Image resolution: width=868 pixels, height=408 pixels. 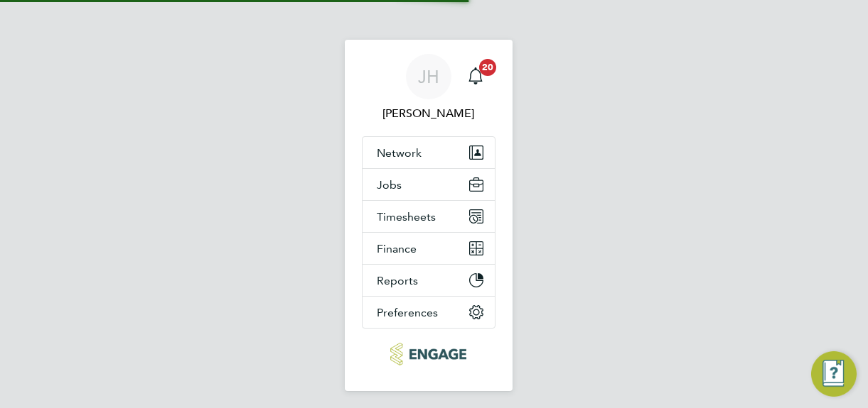 I want to click on a: Go to home page, so click(x=428, y=355).